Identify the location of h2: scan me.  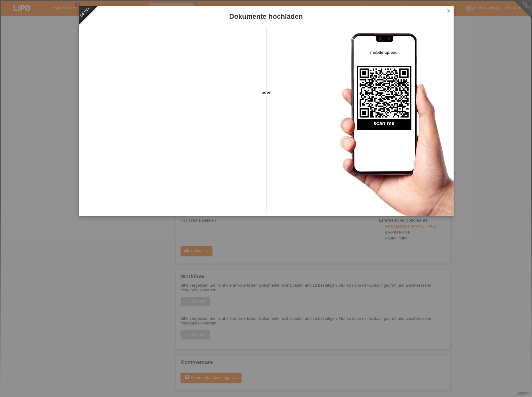
(384, 125).